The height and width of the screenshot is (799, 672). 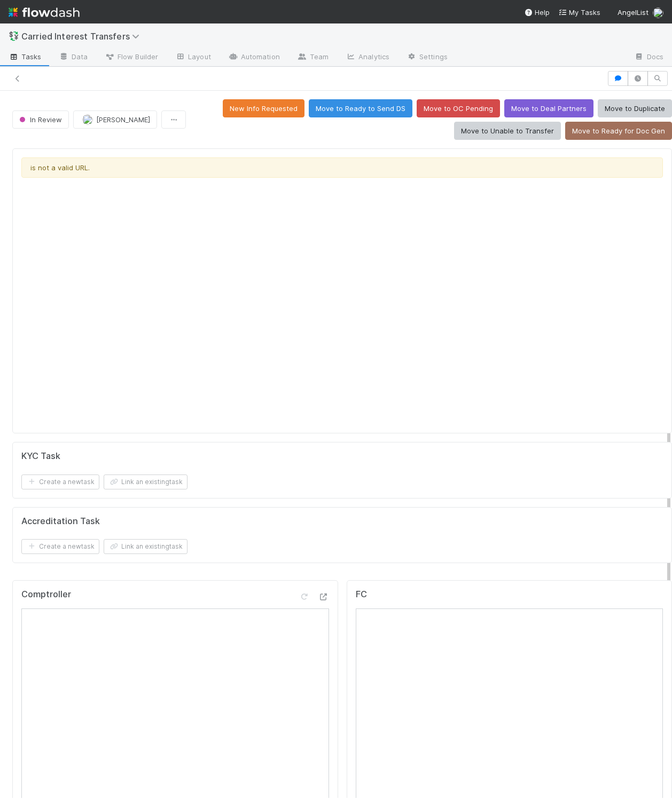 What do you see at coordinates (193, 57) in the screenshot?
I see `a: Layout` at bounding box center [193, 57].